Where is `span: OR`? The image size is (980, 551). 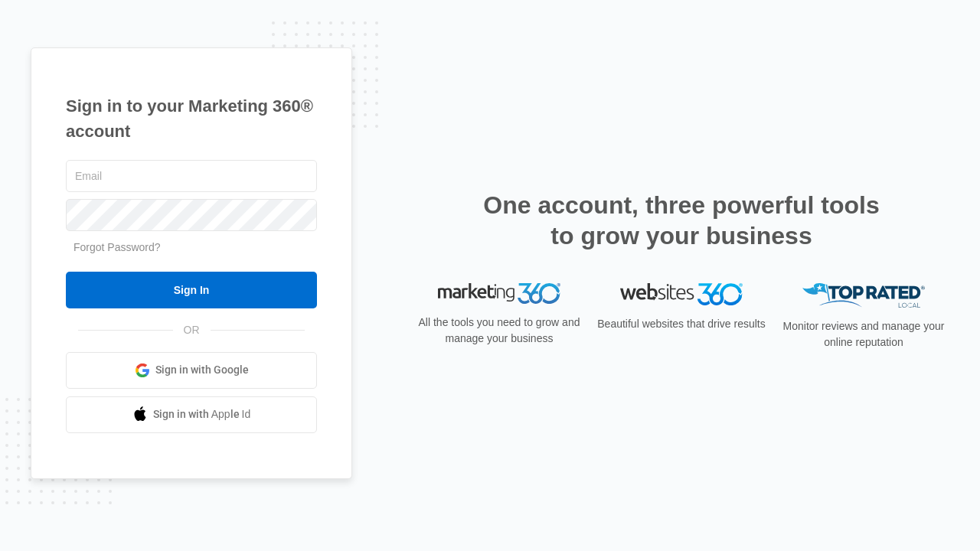 span: OR is located at coordinates (191, 330).